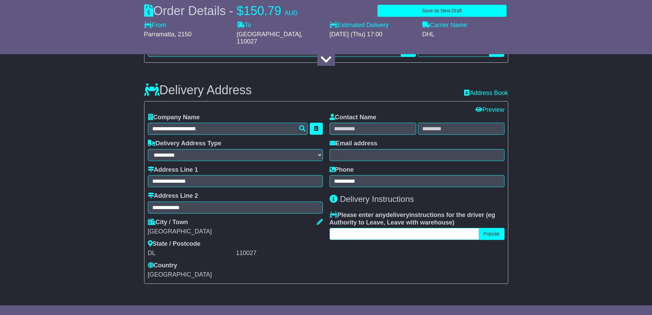 The width and height of the screenshot is (652, 315). What do you see at coordinates (279, 253) in the screenshot?
I see `div: 110027` at bounding box center [279, 253].